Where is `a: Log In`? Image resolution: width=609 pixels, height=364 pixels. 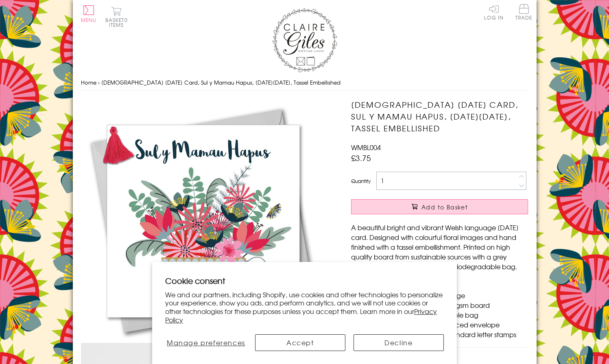 a: Log In is located at coordinates (494, 11).